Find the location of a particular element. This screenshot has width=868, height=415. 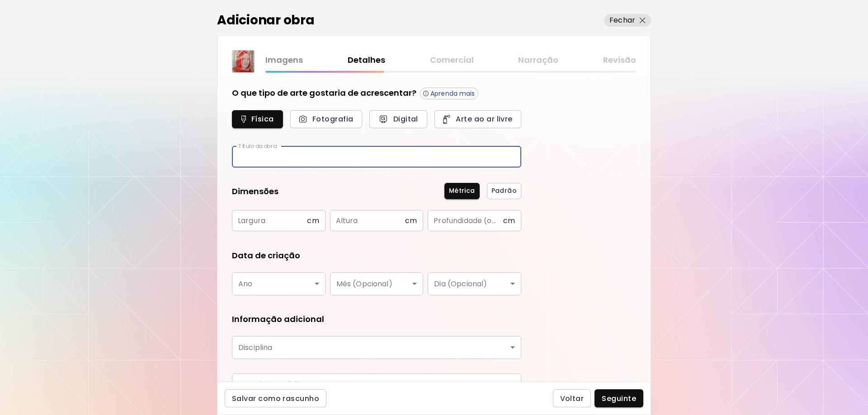

span: Padrão is located at coordinates (504, 191).